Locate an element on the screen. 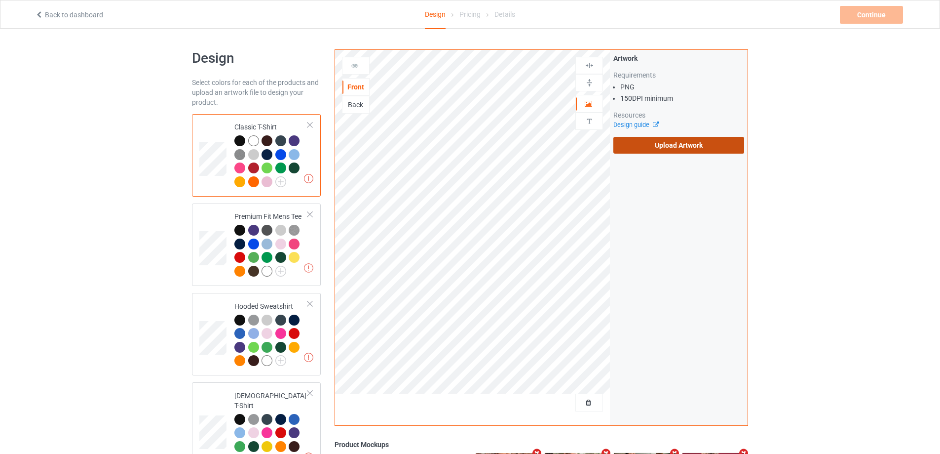  a: Back to dashboard is located at coordinates (69, 15).